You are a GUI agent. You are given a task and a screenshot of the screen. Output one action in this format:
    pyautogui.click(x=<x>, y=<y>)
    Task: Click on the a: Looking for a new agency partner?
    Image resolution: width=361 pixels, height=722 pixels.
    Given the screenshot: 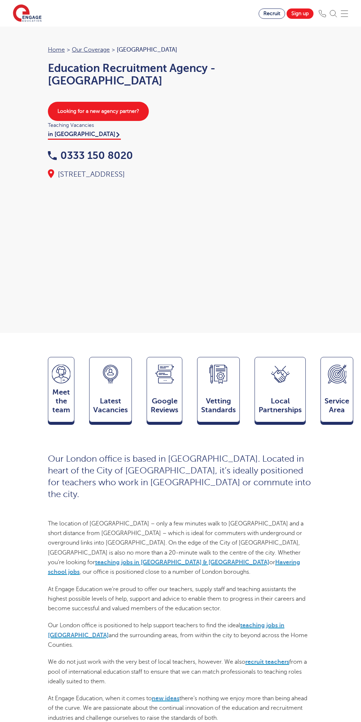 What is the action you would take?
    pyautogui.click(x=98, y=111)
    